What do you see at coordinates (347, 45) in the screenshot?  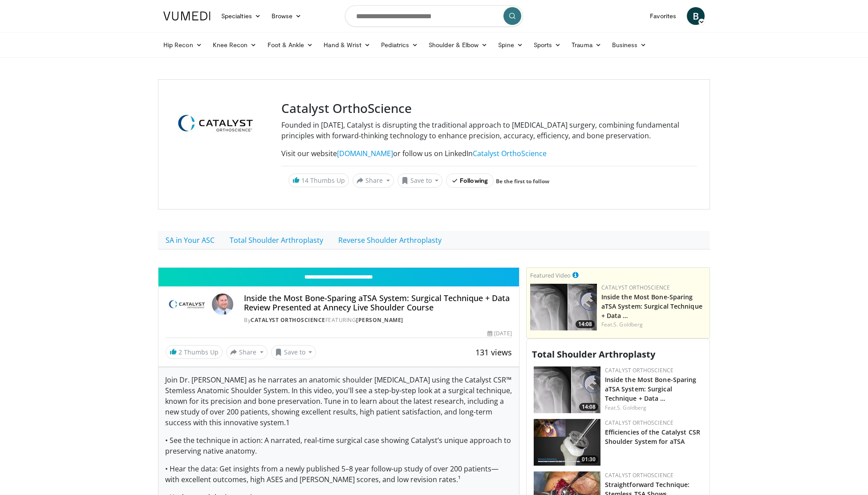 I see `a: Hand & Wrist` at bounding box center [347, 45].